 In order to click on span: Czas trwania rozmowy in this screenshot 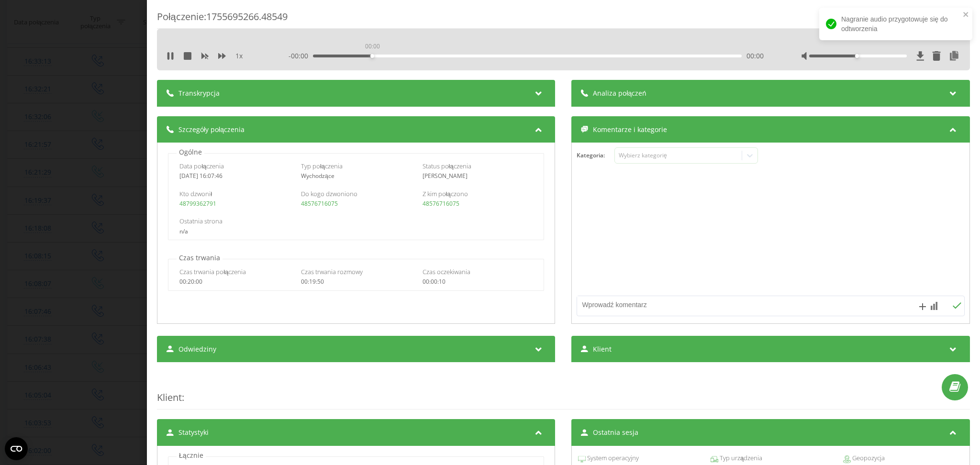, I will do `click(331, 271)`.